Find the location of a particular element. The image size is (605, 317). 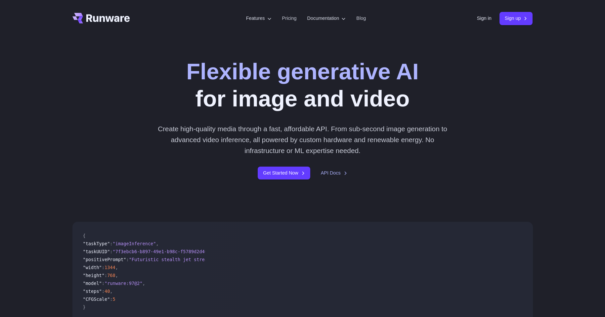

a: Get Started Now is located at coordinates (284, 173).